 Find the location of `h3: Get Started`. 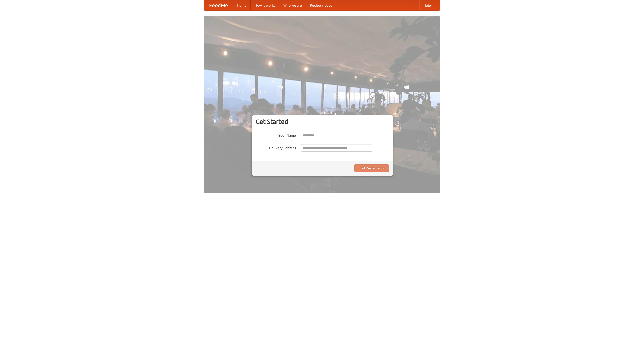

h3: Get Started is located at coordinates (322, 122).